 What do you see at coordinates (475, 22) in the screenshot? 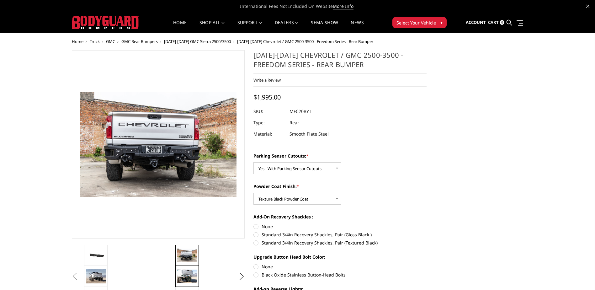
I see `span: Account` at bounding box center [475, 22].